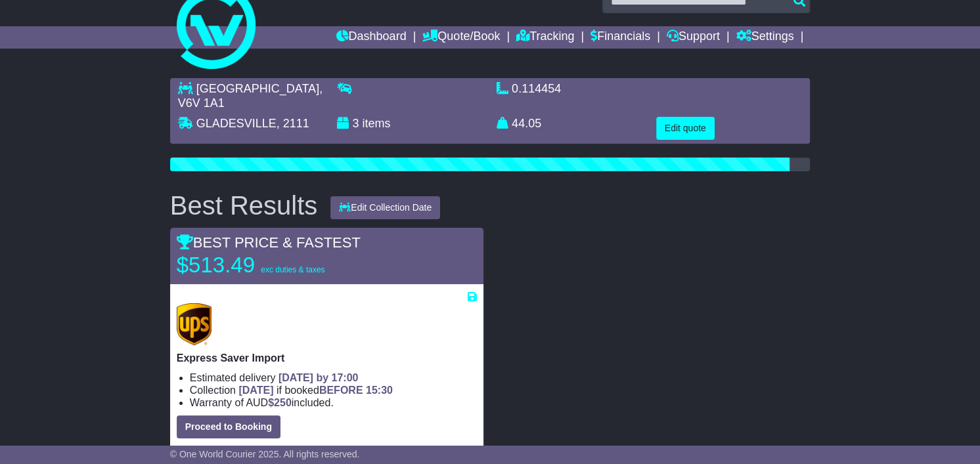 The height and width of the screenshot is (464, 980). What do you see at coordinates (333, 390) in the screenshot?
I see `li: Collection` at bounding box center [333, 390].